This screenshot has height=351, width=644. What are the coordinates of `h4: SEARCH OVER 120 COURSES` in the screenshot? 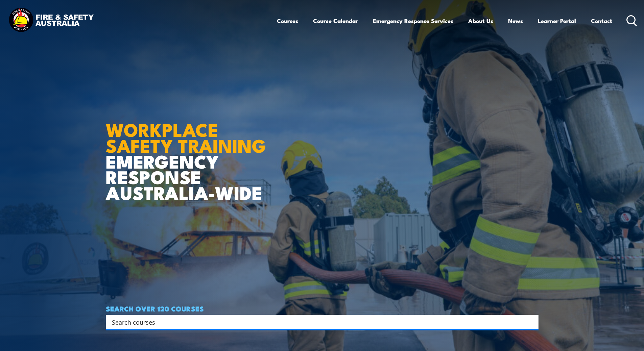 It's located at (322, 308).